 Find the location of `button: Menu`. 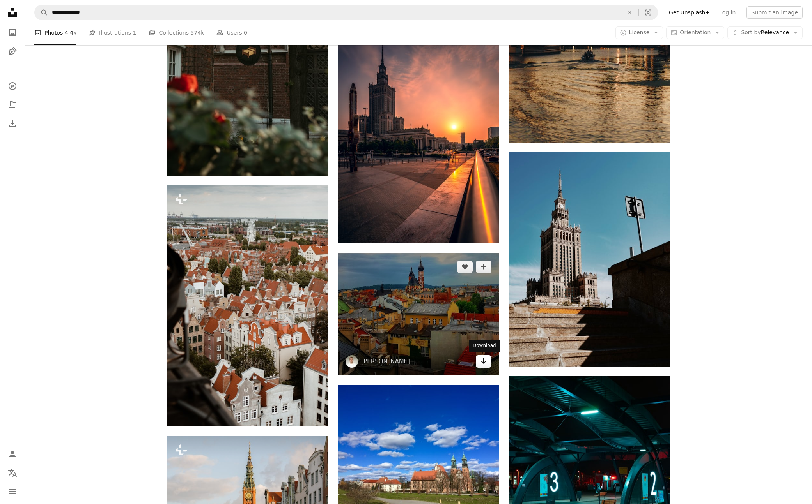

button: Menu is located at coordinates (12, 492).